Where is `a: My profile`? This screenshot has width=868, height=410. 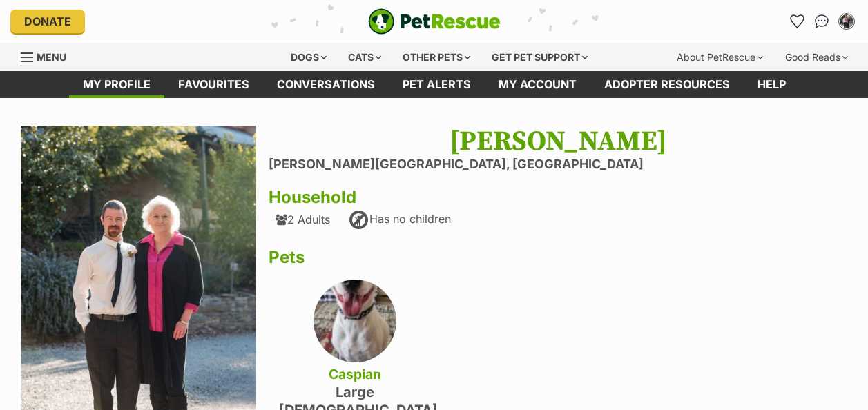
a: My profile is located at coordinates (116, 84).